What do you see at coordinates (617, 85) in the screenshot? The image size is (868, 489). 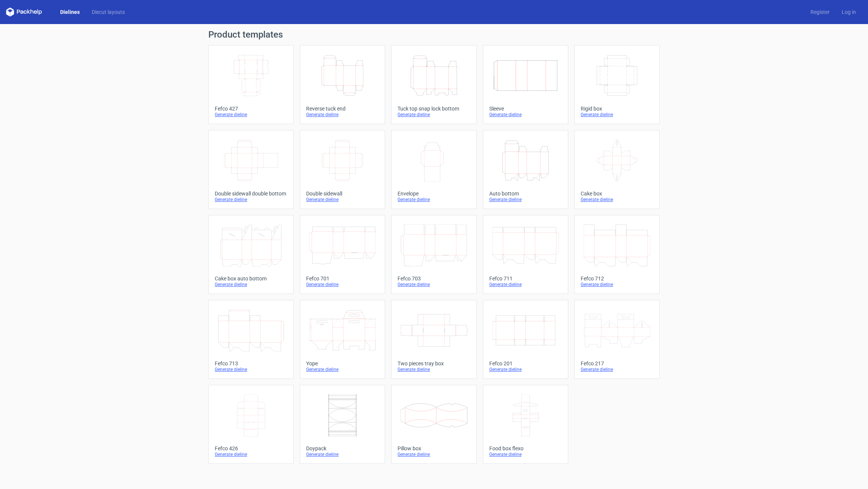 I see `a: Rigid boxGenerate dieline` at bounding box center [617, 85].